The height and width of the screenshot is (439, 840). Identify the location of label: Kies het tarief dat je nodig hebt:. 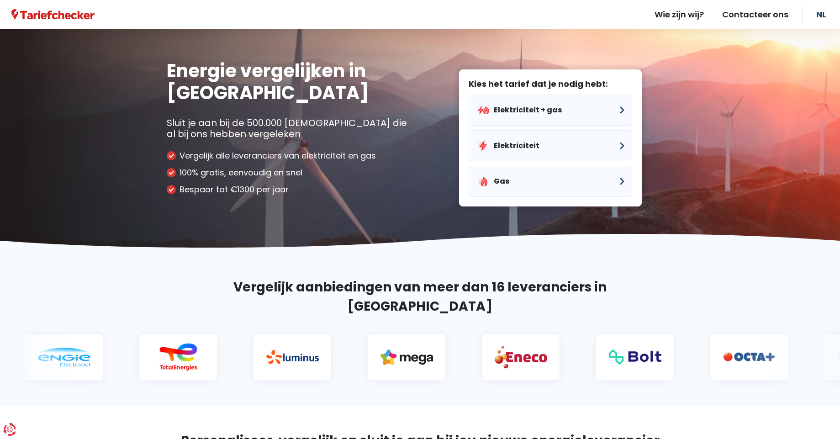
(551, 84).